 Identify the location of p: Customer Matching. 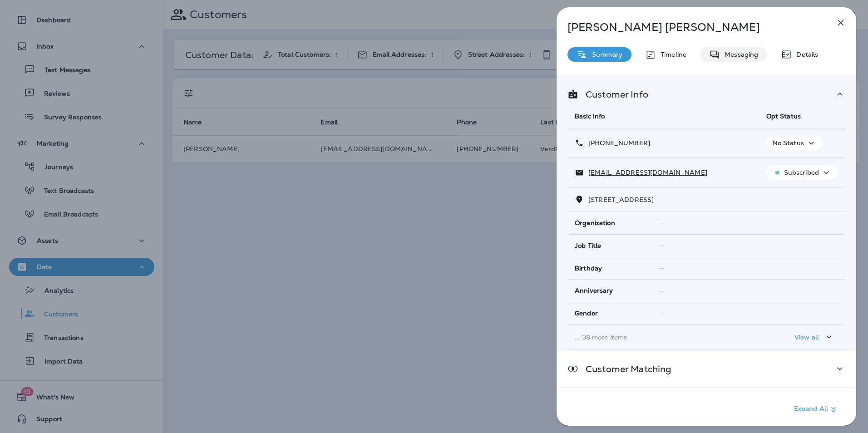
(625, 369).